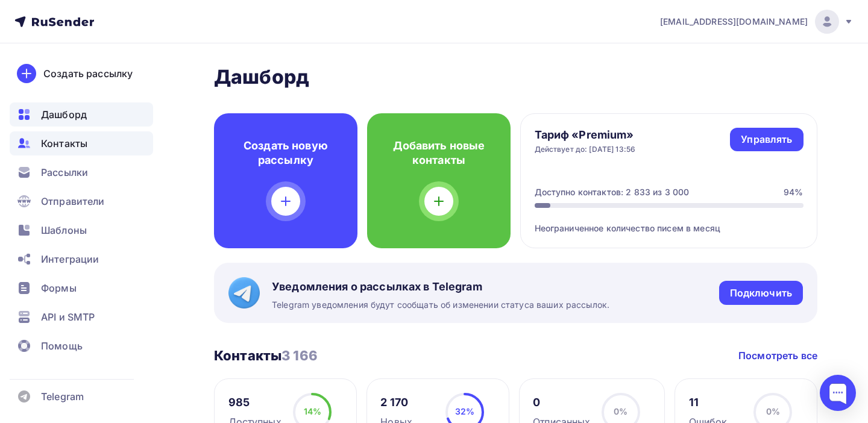 The width and height of the screenshot is (868, 423). Describe the element at coordinates (81, 115) in the screenshot. I see `a: Дашборд` at that location.